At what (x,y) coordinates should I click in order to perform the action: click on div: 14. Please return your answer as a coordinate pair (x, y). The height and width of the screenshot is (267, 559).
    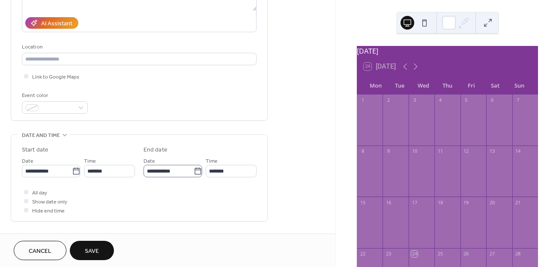
    Looking at the image, I should click on (518, 151).